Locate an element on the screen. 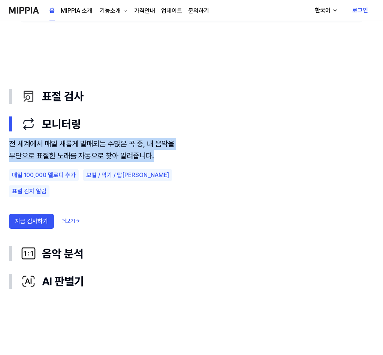 This screenshot has height=355, width=383. a: 지금 검사하기 is located at coordinates (31, 222).